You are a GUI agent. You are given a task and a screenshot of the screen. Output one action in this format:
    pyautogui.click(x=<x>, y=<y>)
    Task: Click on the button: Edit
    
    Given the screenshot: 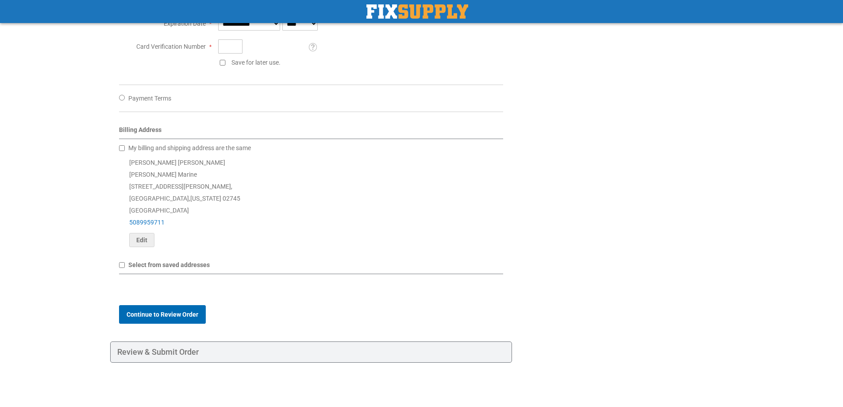 What is the action you would take?
    pyautogui.click(x=142, y=240)
    